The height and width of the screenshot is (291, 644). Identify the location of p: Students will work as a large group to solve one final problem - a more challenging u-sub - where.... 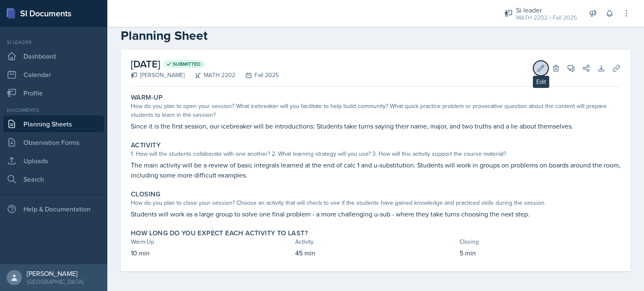
(376, 214).